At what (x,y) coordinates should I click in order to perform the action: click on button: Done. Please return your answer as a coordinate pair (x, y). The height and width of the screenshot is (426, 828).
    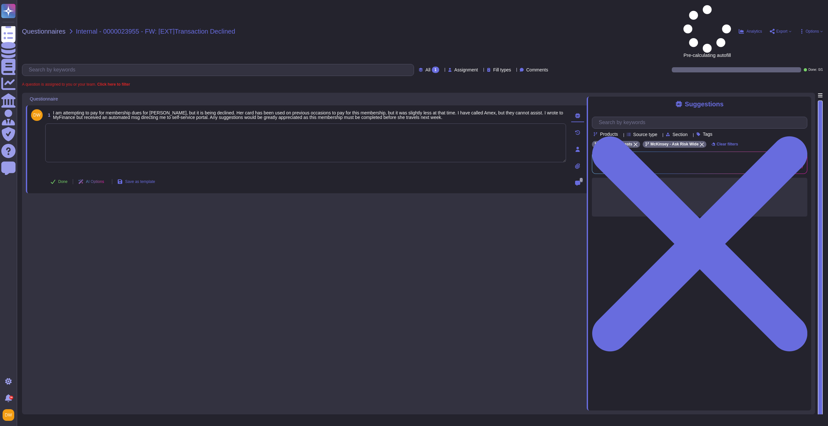
    Looking at the image, I should click on (59, 182).